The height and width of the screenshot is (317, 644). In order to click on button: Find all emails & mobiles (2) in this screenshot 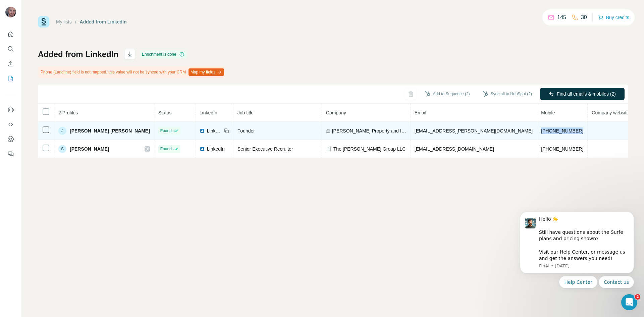, I will do `click(583, 94)`.